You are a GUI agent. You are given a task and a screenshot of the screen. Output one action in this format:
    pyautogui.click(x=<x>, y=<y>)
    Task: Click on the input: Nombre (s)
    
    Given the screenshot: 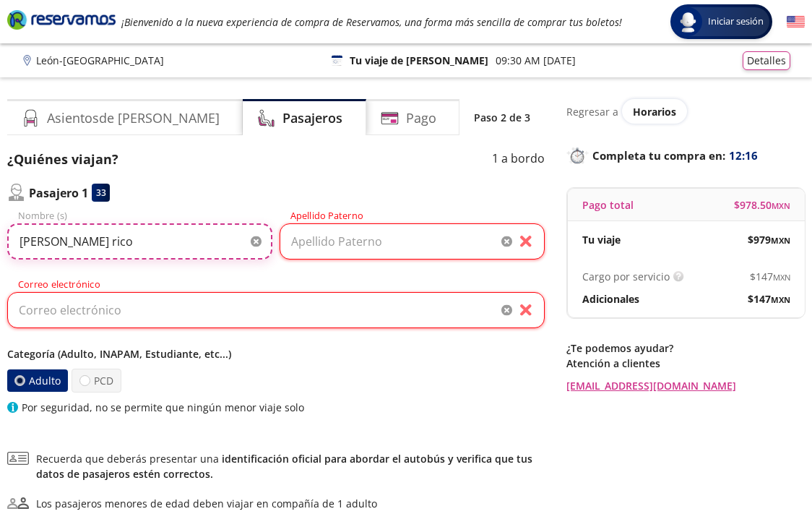 What is the action you would take?
    pyautogui.click(x=139, y=241)
    